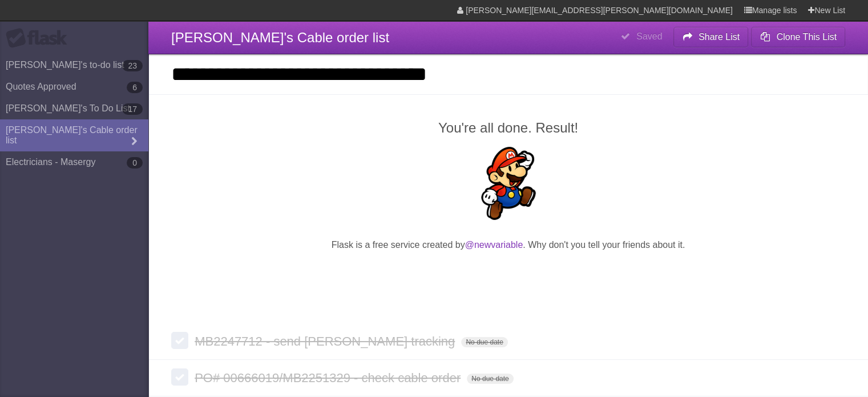 Image resolution: width=868 pixels, height=397 pixels. What do you see at coordinates (135, 87) in the screenshot?
I see `b: 6` at bounding box center [135, 87].